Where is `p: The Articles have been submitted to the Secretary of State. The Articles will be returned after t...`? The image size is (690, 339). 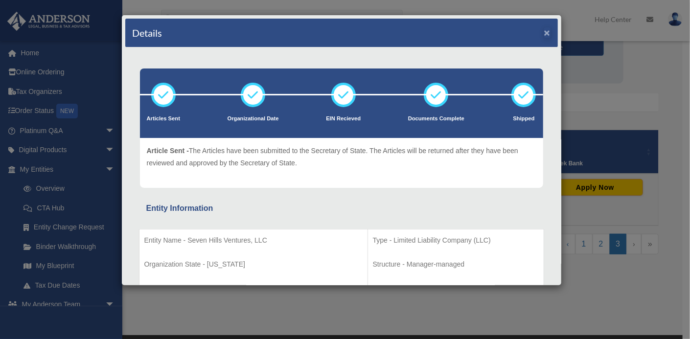 p: The Articles have been submitted to the Secretary of State. The Articles will be returned after t... is located at coordinates (341, 157).